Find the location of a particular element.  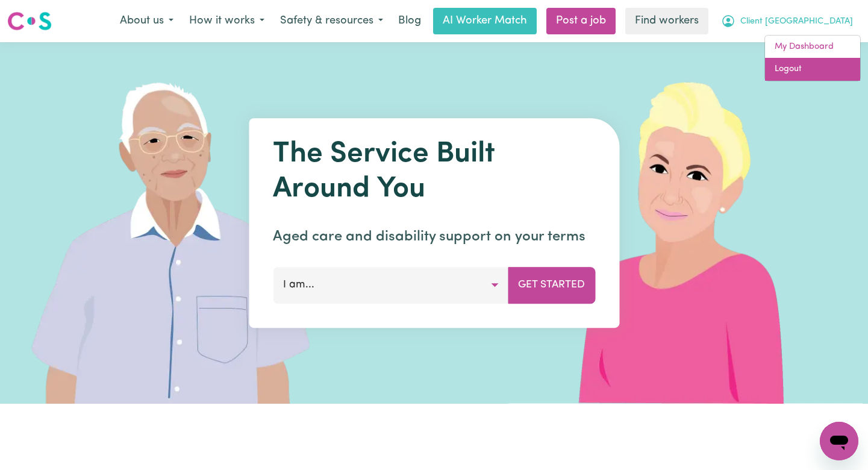

button: Get Started is located at coordinates (551, 285).